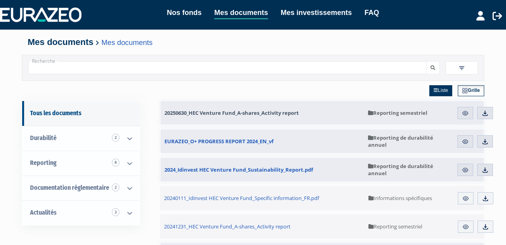 The width and height of the screenshot is (506, 245). I want to click on a: EURAZEO_O+ PROGRESS REPORT 2024_EN_vf, so click(262, 141).